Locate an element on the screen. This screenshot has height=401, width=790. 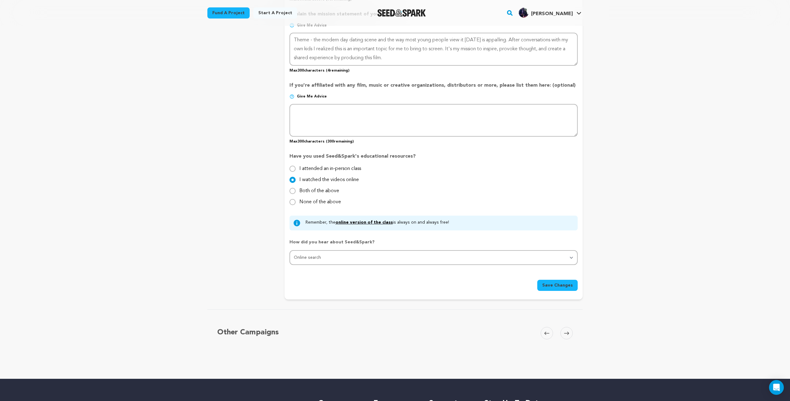
label: None of the above is located at coordinates (320, 200).